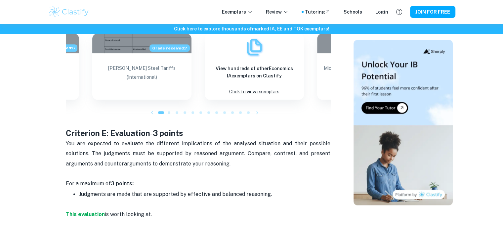  Describe the element at coordinates (237, 12) in the screenshot. I see `p: Exemplars` at that location.